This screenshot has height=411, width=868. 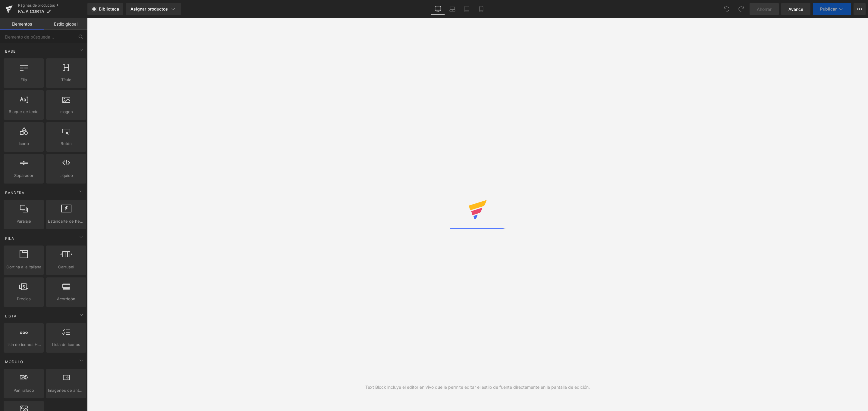 I want to click on font: Botón, so click(x=66, y=143).